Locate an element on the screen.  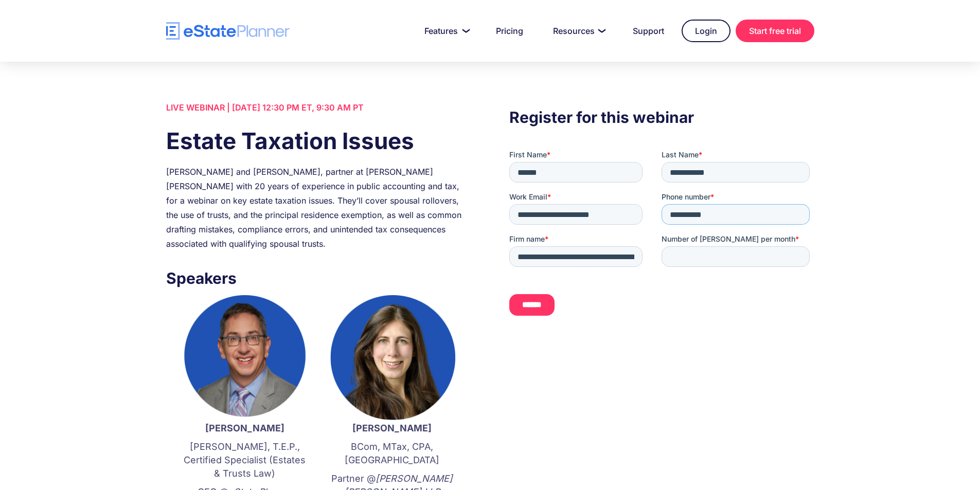
a: Login is located at coordinates (705, 30).